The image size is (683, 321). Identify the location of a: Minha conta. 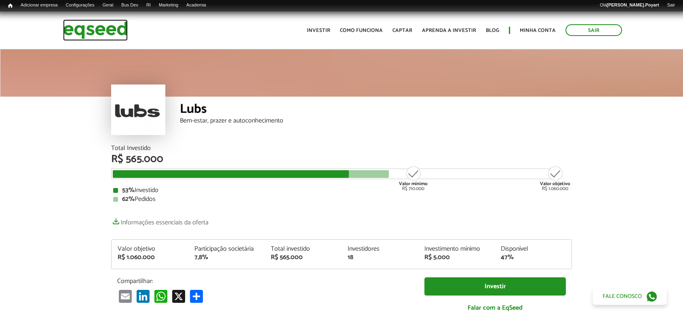
(538, 30).